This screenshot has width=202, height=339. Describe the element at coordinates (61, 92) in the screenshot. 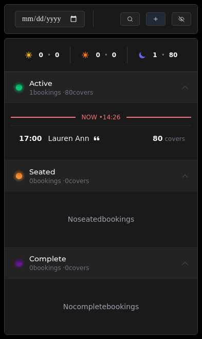

I see `p: 1 bookings · 80 covers` at that location.